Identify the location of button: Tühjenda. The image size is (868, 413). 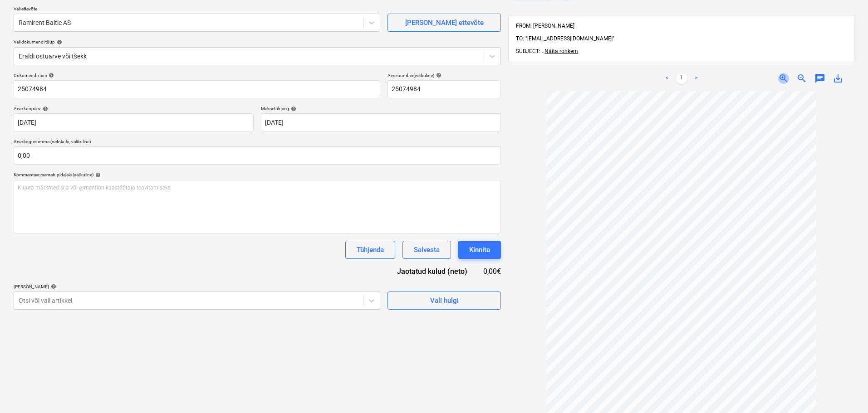
(370, 250).